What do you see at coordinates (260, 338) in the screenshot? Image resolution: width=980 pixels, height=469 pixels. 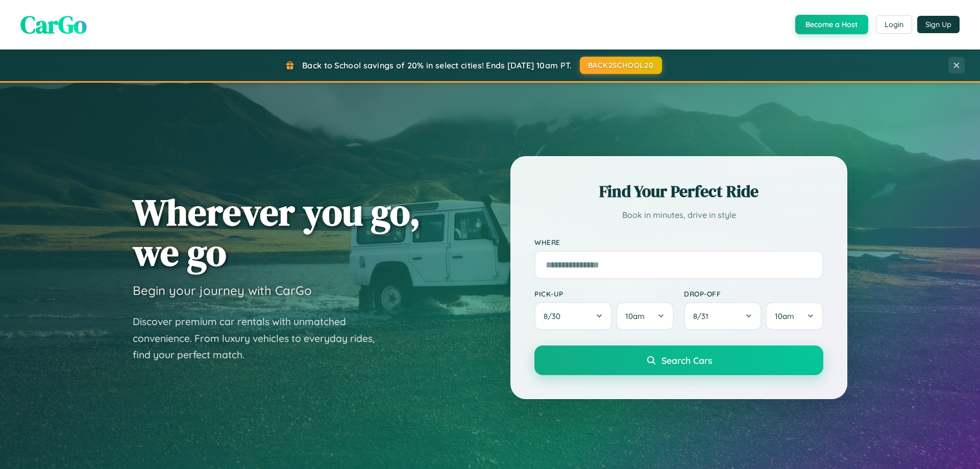 I see `p: Discover premium car rentals with unmatched convenience. From luxury vehicles to everyday rides, ...` at bounding box center [260, 338].